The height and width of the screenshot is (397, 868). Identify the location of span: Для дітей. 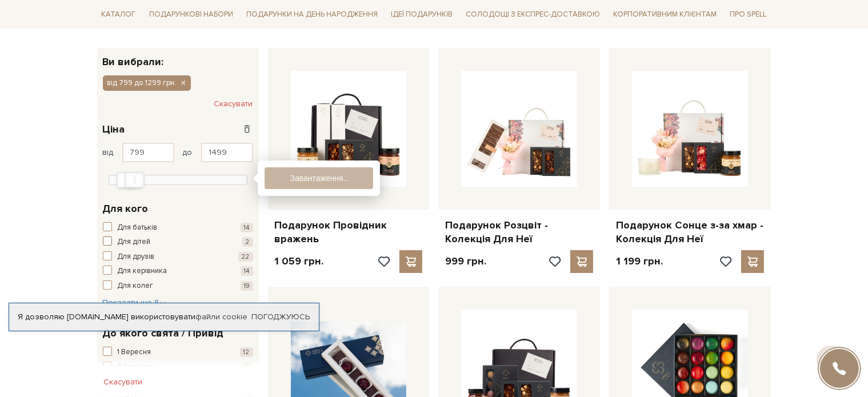
(134, 242).